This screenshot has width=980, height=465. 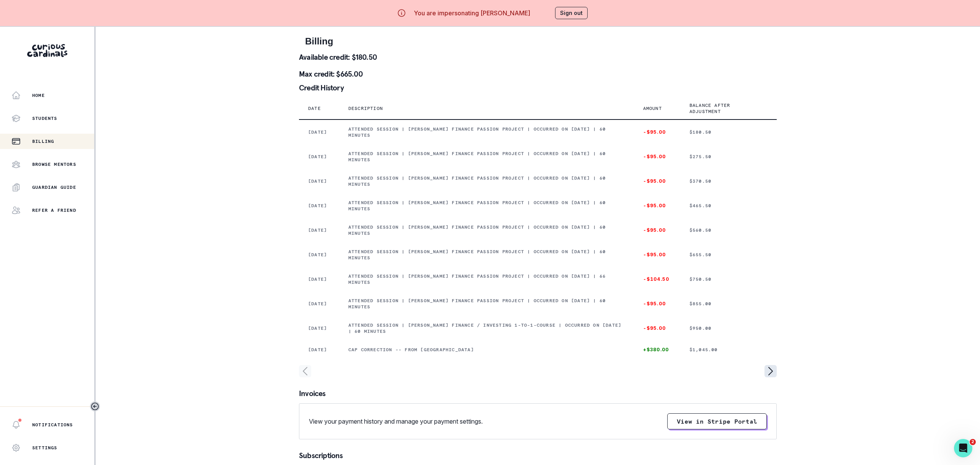 I want to click on img: Curious Cardinals Logo, so click(x=47, y=51).